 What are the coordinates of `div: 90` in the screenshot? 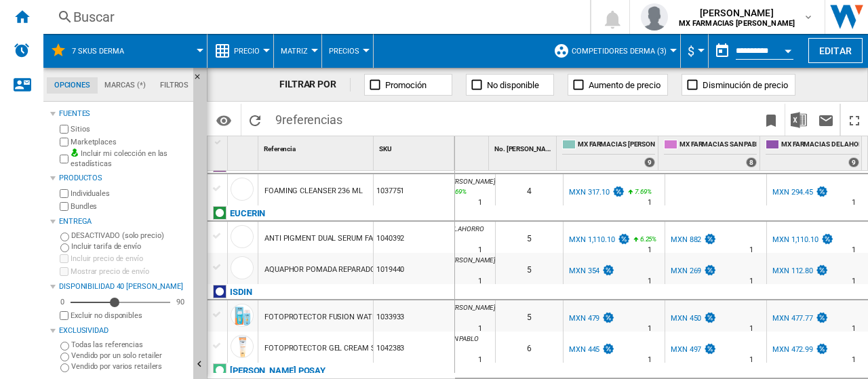 It's located at (180, 302).